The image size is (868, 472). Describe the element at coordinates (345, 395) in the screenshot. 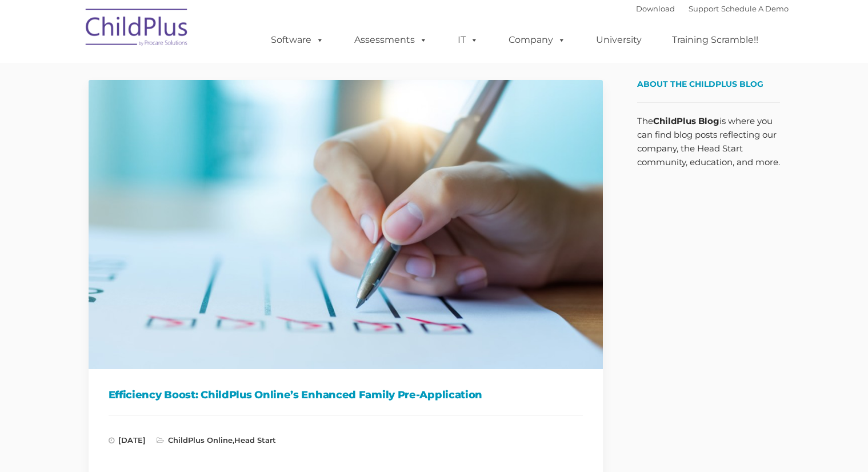

I see `h1: Efficiency Boost: ChildPlus Online’s Enhanced Family Pre-Application` at that location.